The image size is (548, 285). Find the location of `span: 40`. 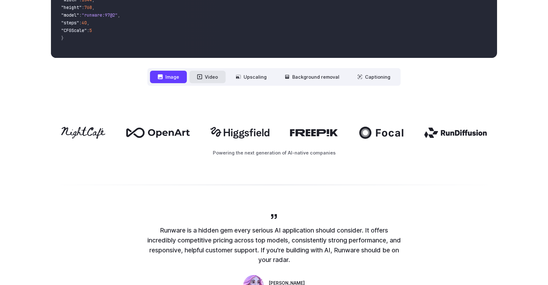

span: 40 is located at coordinates (84, 23).